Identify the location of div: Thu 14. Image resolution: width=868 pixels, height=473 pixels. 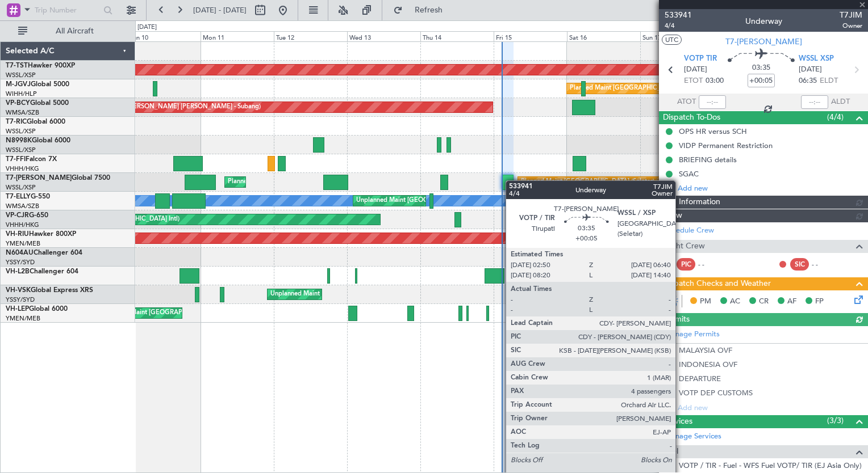
(456, 36).